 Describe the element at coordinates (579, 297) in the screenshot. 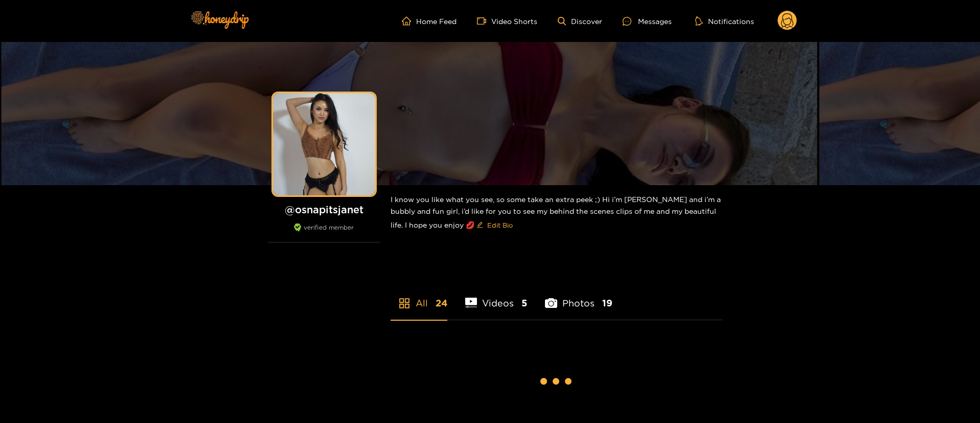

I see `li: Photos` at that location.